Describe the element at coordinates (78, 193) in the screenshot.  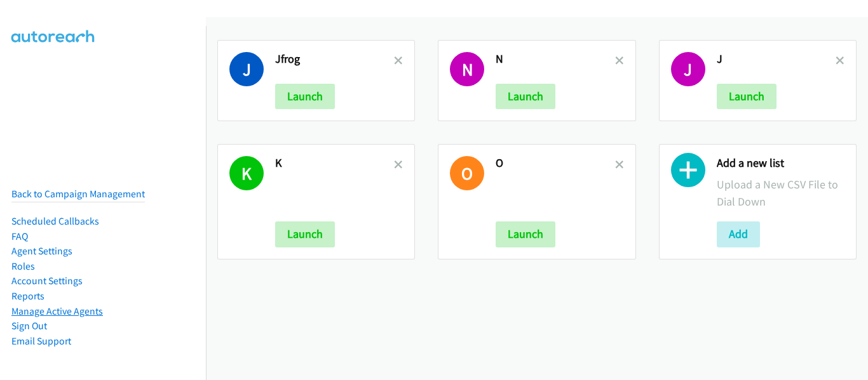
I see `a: Back to Campaign Management` at that location.